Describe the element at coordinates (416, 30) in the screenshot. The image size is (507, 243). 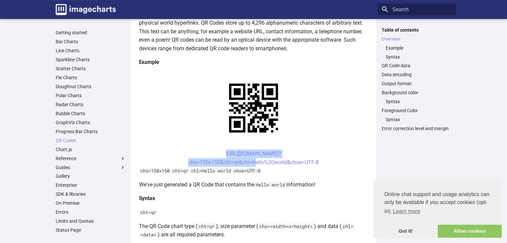
I see `label: Table of contents` at that location.